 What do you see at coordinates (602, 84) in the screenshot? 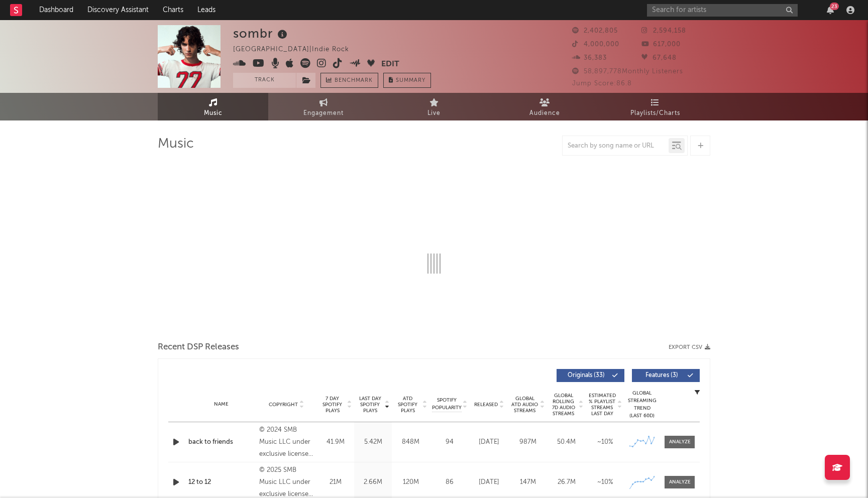
I see `span: Jump Score: 86.8` at bounding box center [602, 84].